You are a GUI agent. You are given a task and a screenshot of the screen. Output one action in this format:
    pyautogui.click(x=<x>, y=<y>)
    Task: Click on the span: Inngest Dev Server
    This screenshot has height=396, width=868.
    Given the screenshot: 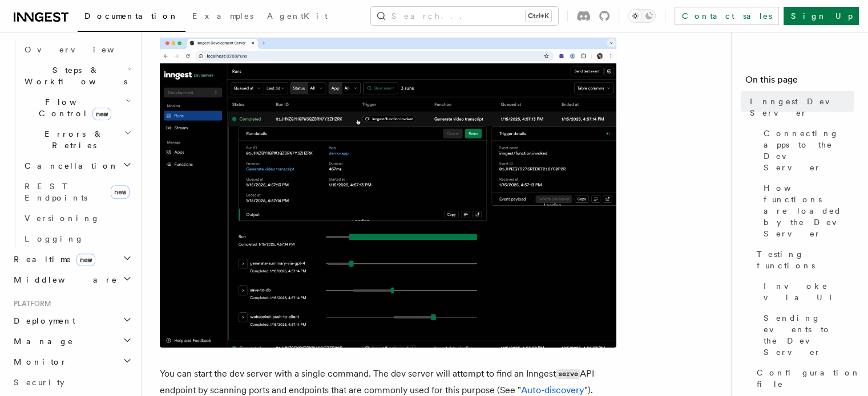 What is the action you would take?
    pyautogui.click(x=802, y=107)
    